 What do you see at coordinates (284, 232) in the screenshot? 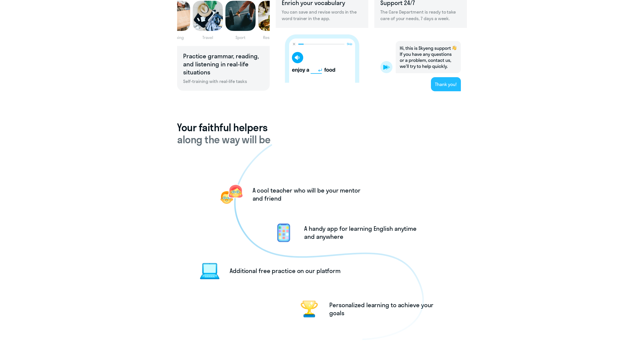
I see `img: phone` at bounding box center [284, 232].